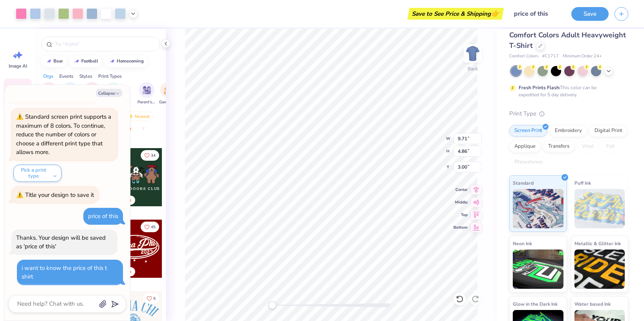 This screenshot has width=644, height=321. Describe the element at coordinates (138, 116) in the screenshot. I see `div: Newest` at that location.